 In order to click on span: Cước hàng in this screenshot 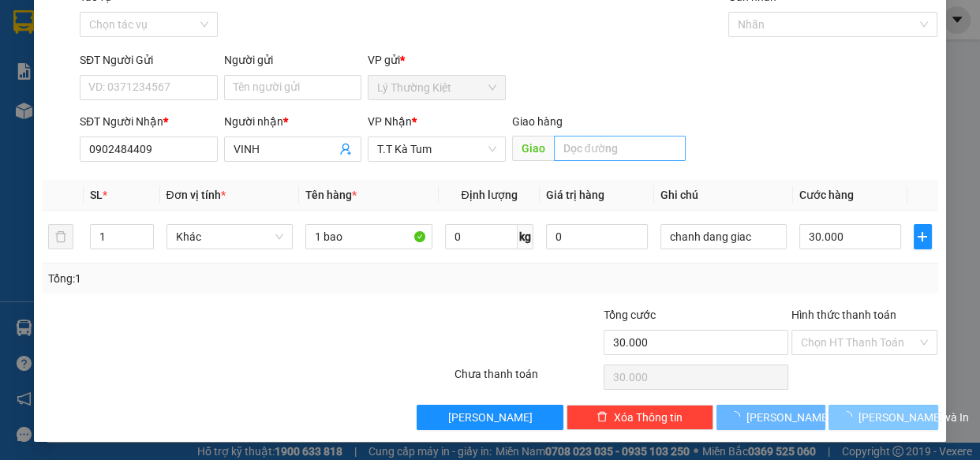, I will do `click(826, 195)`.